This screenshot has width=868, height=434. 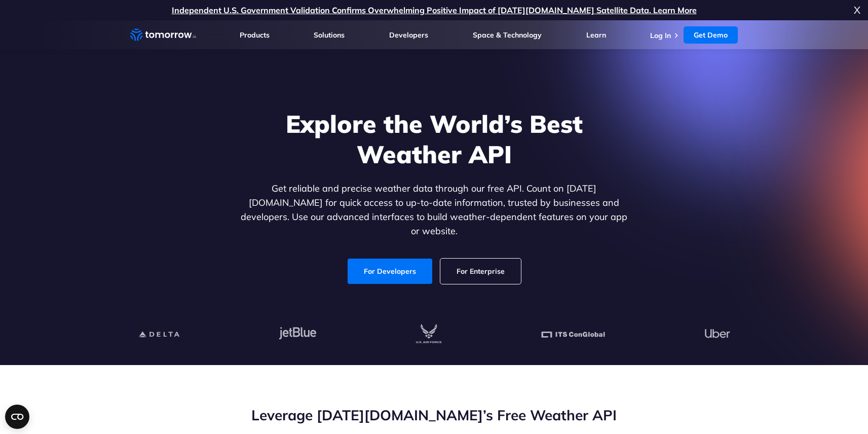 What do you see at coordinates (409, 35) in the screenshot?
I see `a: Developers` at bounding box center [409, 35].